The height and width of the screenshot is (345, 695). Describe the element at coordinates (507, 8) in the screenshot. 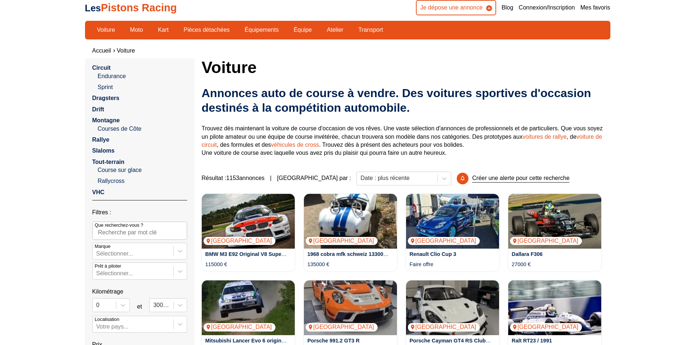

I see `a: Blog` at that location.